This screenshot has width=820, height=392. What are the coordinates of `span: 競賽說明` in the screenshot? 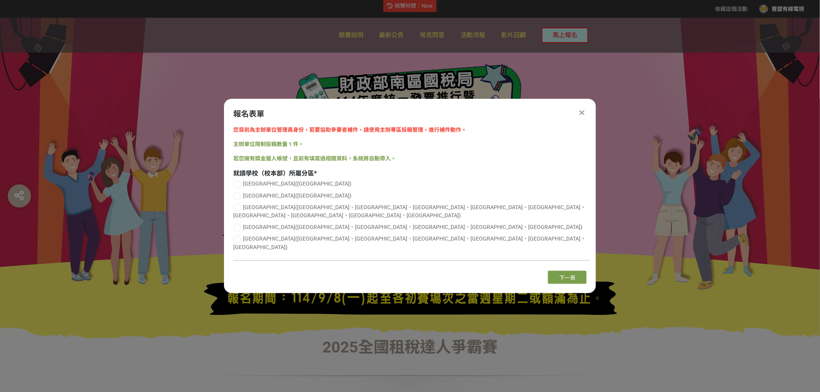 It's located at (351, 35).